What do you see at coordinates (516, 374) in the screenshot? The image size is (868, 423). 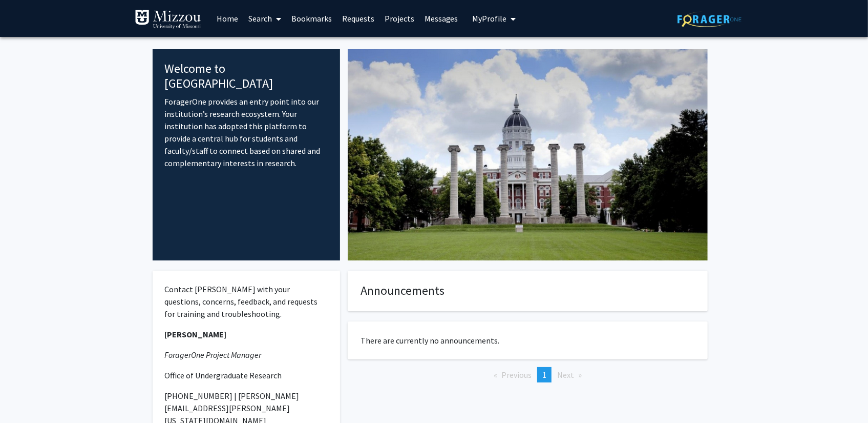 I see `span: Previous` at bounding box center [516, 374].